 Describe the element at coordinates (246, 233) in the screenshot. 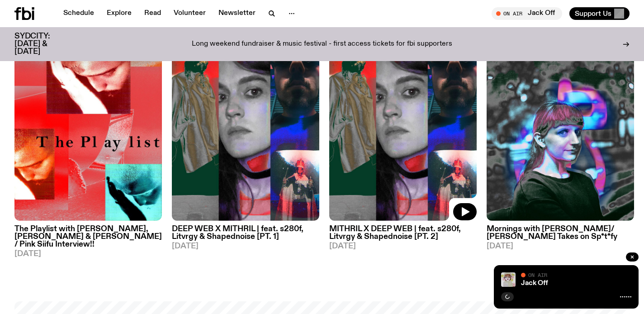

I see `h3: DEEP WEB X MITHRIL | feat. s280f, Litvrgy & Shapednoise [PT. 1]` at that location.